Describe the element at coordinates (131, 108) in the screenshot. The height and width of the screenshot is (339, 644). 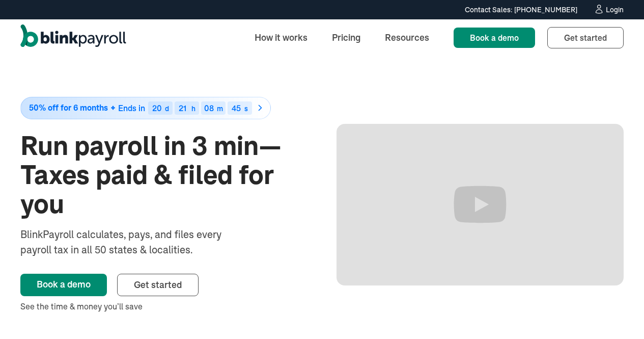
I see `span: Ends in` at that location.